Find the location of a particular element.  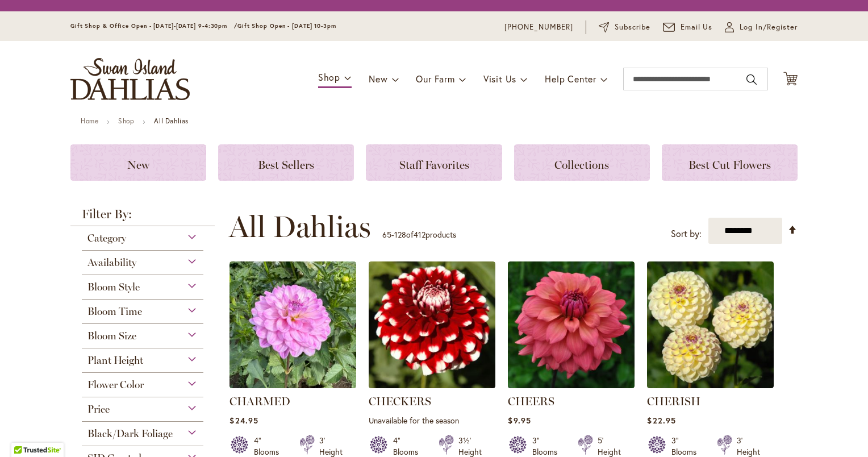

a: New is located at coordinates (138, 163).